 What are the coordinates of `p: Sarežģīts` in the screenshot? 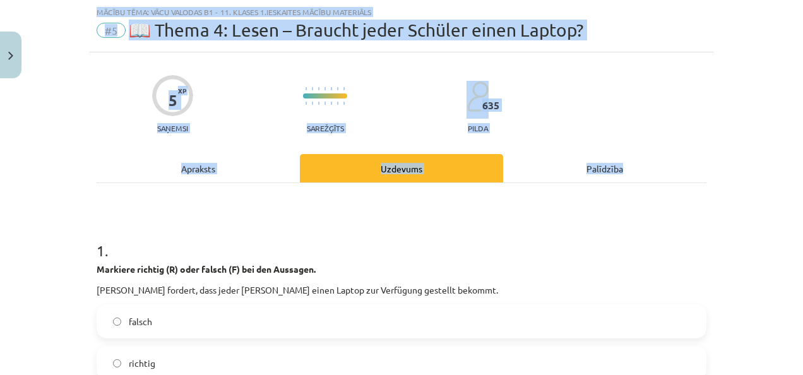 It's located at (325, 128).